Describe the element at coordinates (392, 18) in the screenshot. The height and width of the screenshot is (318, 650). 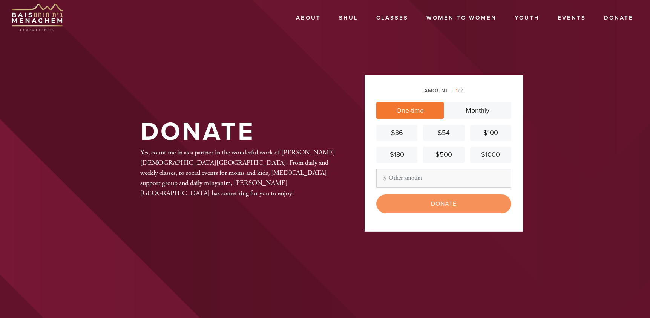
I see `a: Classes` at that location.